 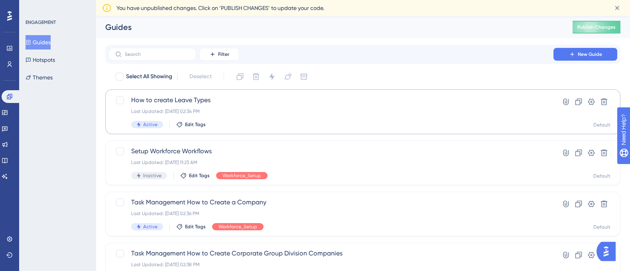 I want to click on span: Select All Showing, so click(x=149, y=77).